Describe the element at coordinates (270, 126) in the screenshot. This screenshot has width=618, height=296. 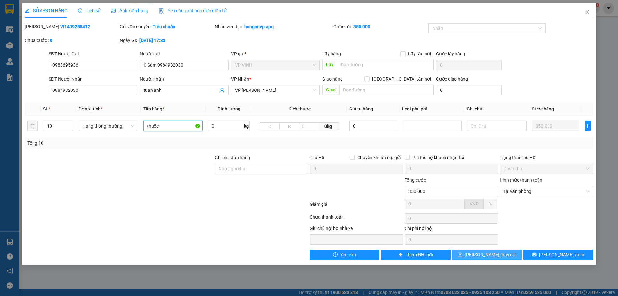
I see `input: D` at that location.